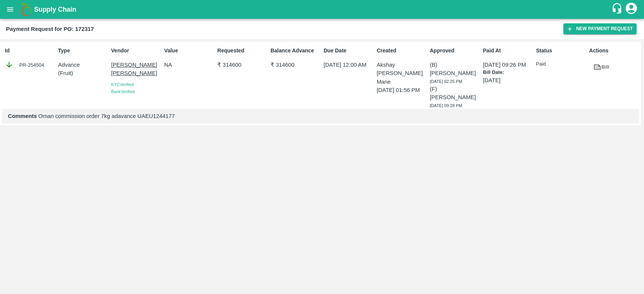  What do you see at coordinates (455, 51) in the screenshot?
I see `p: Approved` at bounding box center [455, 51].